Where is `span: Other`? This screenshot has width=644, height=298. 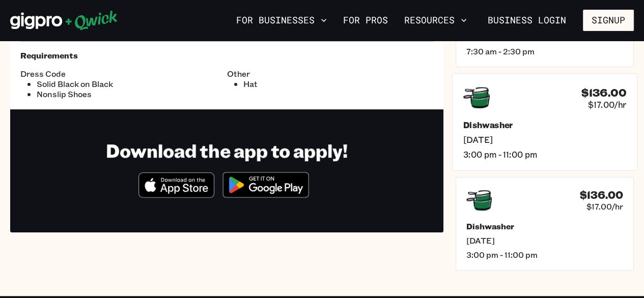 span: Other is located at coordinates (331, 74).